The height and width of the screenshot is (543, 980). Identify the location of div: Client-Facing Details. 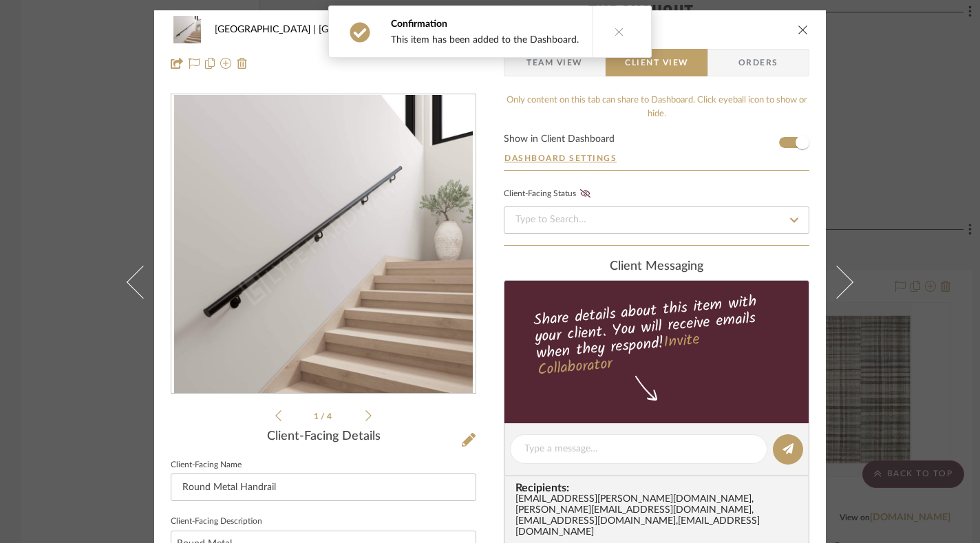
(324, 437).